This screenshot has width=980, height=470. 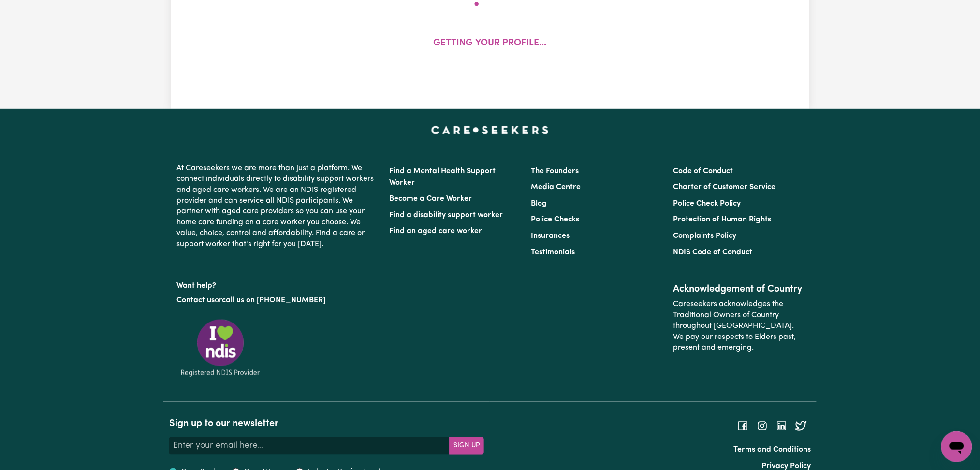 I want to click on a: Careseekers home page, so click(x=490, y=130).